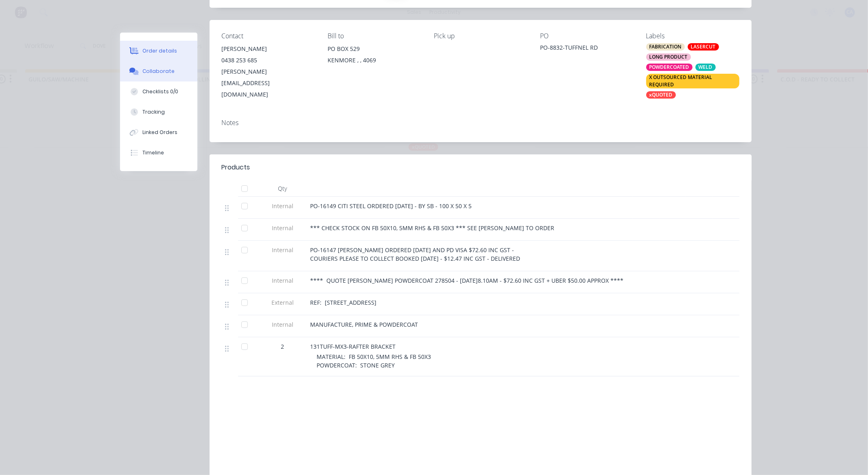 The width and height of the screenshot is (868, 475). Describe the element at coordinates (703, 47) in the screenshot. I see `div: LASERCUT` at that location.